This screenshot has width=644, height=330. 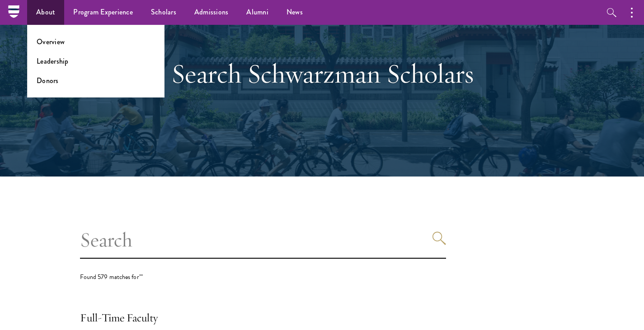 What do you see at coordinates (52, 61) in the screenshot?
I see `a: Leadership` at bounding box center [52, 61].